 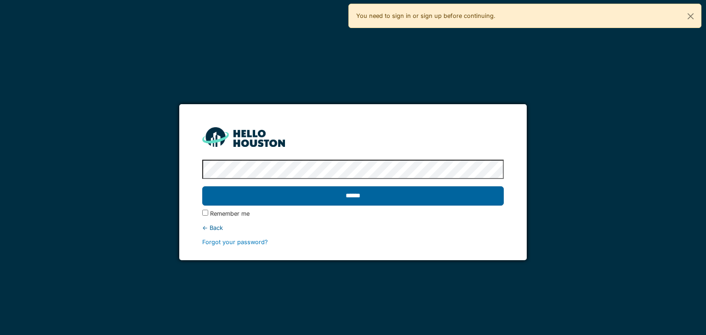 What do you see at coordinates (690, 16) in the screenshot?
I see `button: Close` at bounding box center [690, 16].